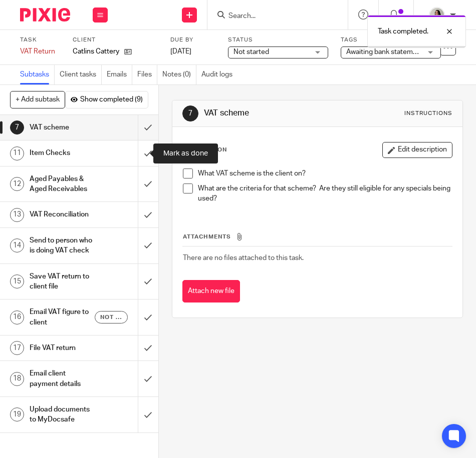 Image resolution: width=476 pixels, height=458 pixels. I want to click on h1: Item Checks, so click(62, 153).